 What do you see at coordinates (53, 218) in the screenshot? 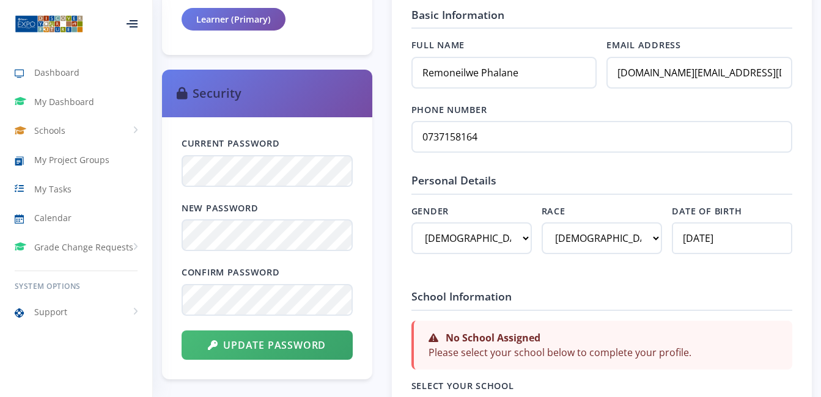
I see `span: Calendar` at bounding box center [53, 218].